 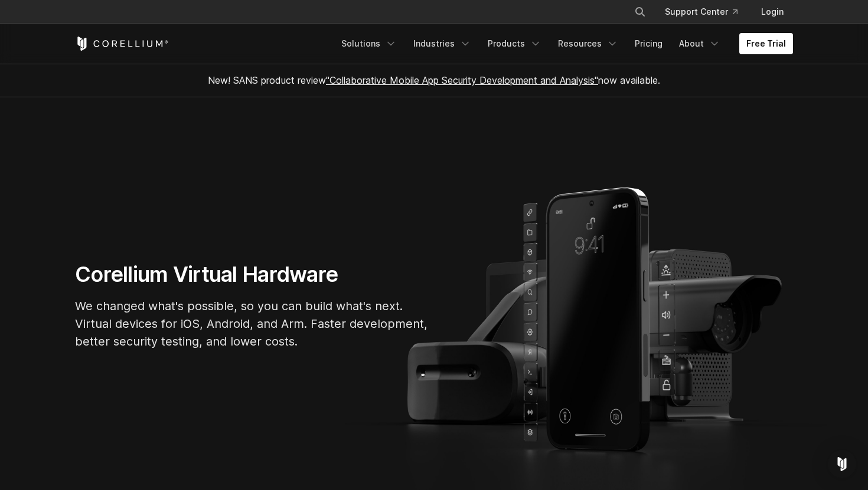 What do you see at coordinates (766, 44) in the screenshot?
I see `a: Free Trial` at bounding box center [766, 44].